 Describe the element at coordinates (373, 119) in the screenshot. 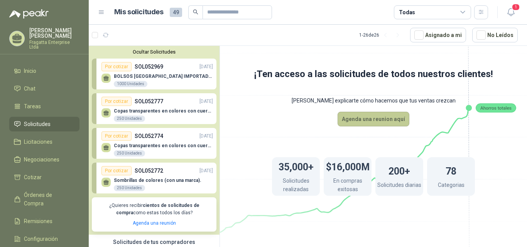

I see `button: Agenda una reunion aquí` at that location.